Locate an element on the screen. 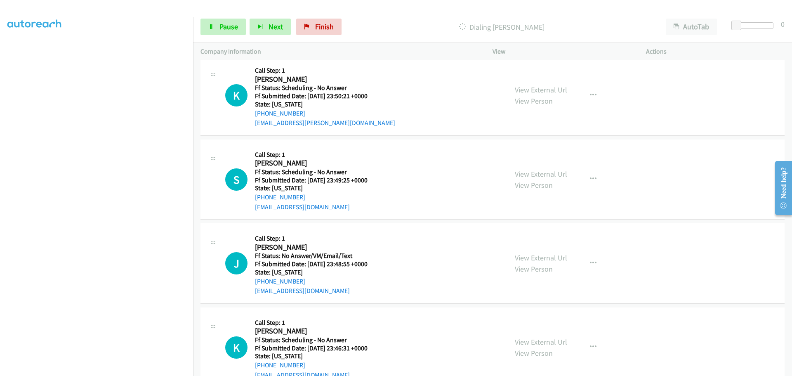  span: Pause is located at coordinates (228, 26).